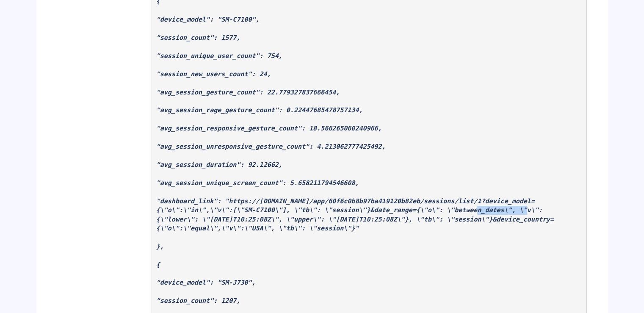 This screenshot has width=644, height=313. What do you see at coordinates (220, 56) in the screenshot?
I see `em: "session_unique_user_count": 754,` at bounding box center [220, 56].